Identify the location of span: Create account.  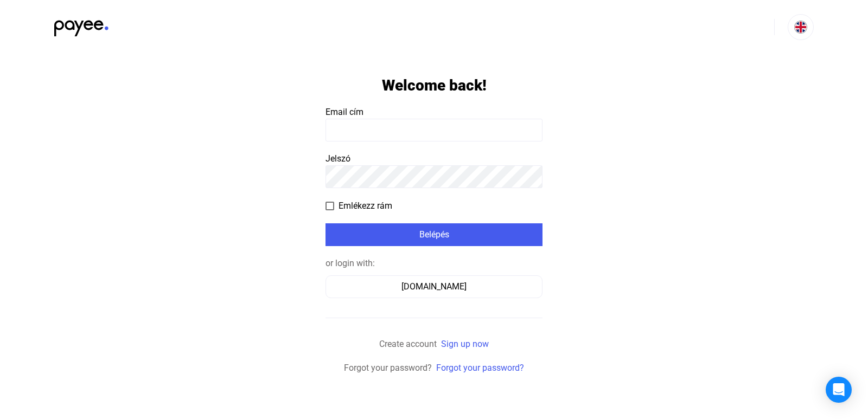
(408, 344).